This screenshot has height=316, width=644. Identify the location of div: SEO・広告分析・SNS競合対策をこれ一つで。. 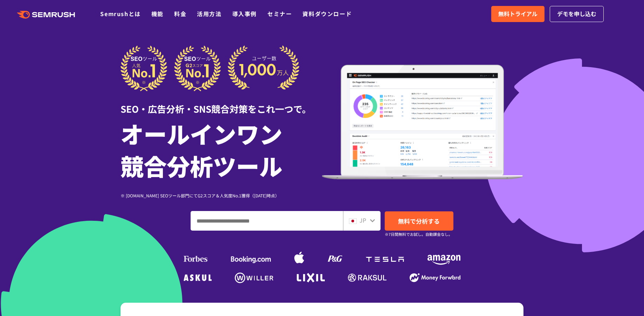
(221, 103).